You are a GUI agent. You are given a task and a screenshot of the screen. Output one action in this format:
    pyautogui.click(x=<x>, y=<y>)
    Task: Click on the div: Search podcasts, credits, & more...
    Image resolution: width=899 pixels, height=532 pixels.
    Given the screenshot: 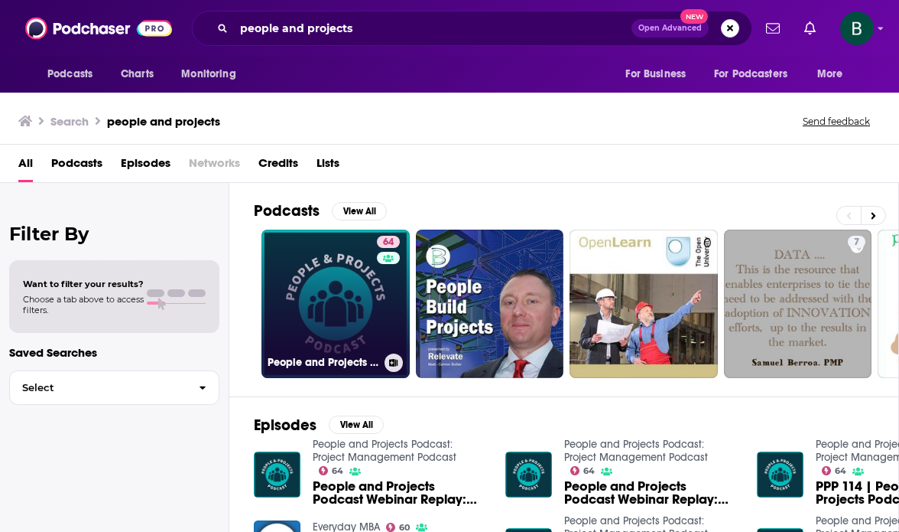 What is the action you would take?
    pyautogui.click(x=472, y=28)
    